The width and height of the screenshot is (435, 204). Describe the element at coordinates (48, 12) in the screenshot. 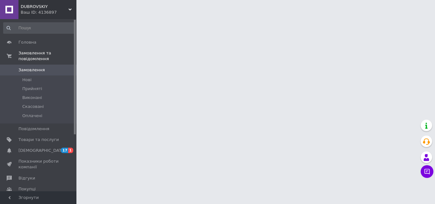

I see `div: Ваш ID: 4136897` at that location.